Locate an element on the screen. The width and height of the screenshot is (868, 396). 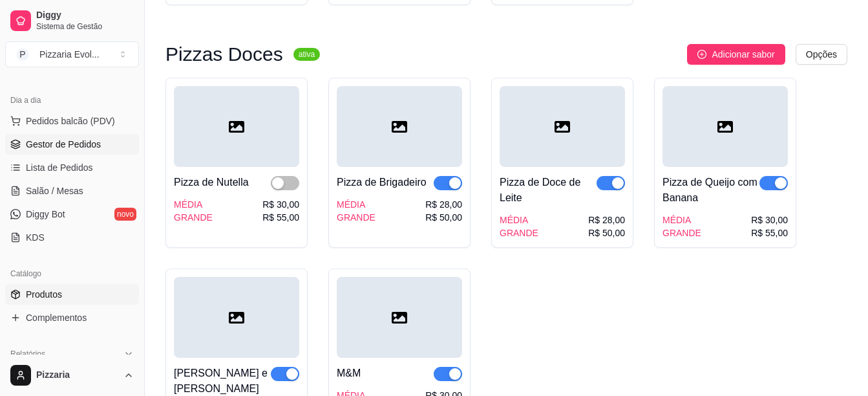
button: Pizzaria is located at coordinates (72, 375).